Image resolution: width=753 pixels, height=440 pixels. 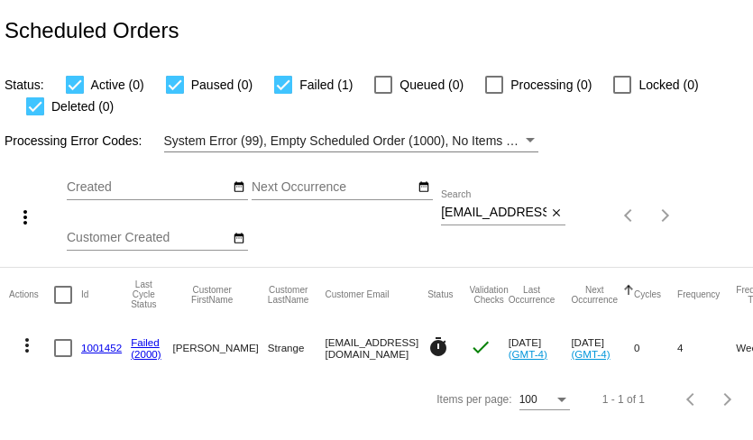 What do you see at coordinates (623, 399) in the screenshot?
I see `div: 1 - 1 of 1` at bounding box center [623, 399].